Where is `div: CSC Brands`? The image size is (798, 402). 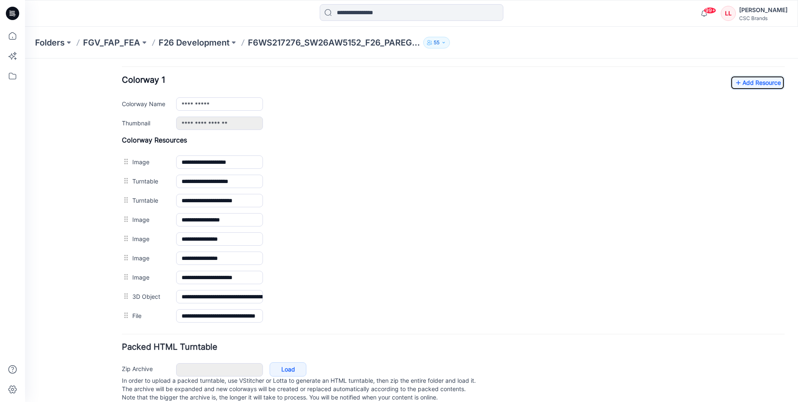
div: CSC Brands is located at coordinates (764, 18).